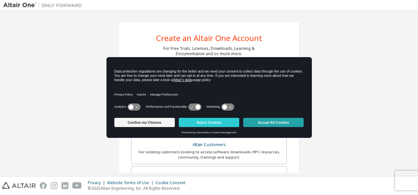  What do you see at coordinates (172, 183) in the screenshot?
I see `div: Cookie Consent` at bounding box center [172, 183].